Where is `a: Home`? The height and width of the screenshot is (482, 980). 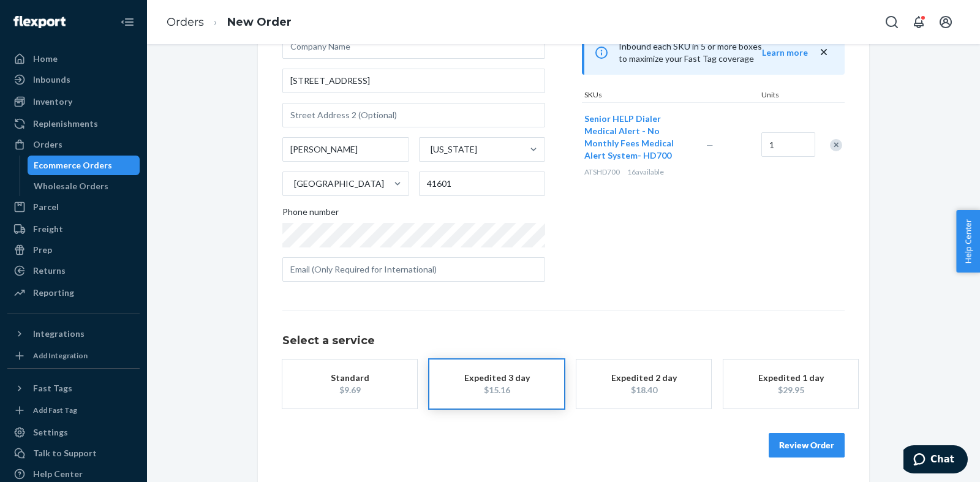 a: Home is located at coordinates (74, 59).